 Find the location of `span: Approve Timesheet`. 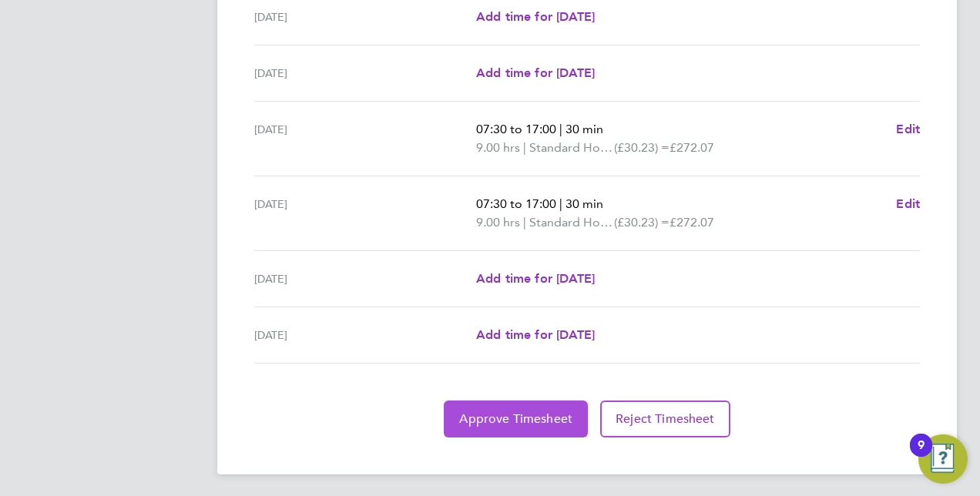

span: Approve Timesheet is located at coordinates (516, 419).